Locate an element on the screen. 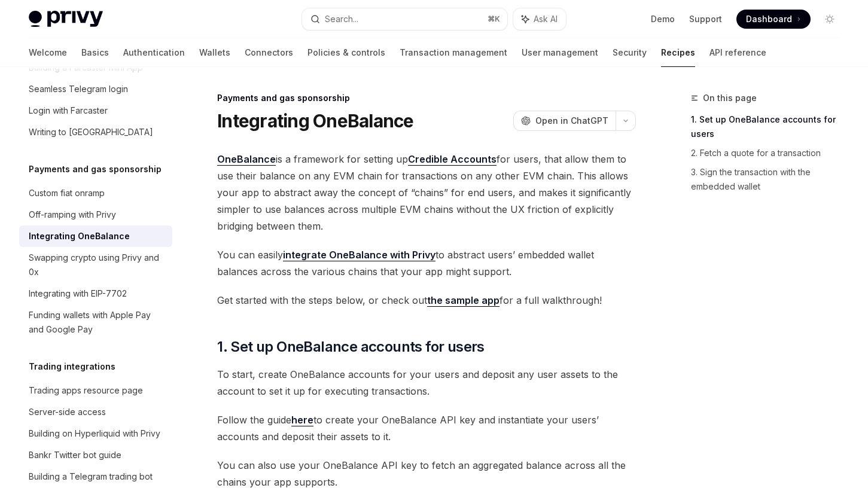 The width and height of the screenshot is (868, 491). span: is a framework for setting up for users, that allow them to use their balance on any EVM chain fo... is located at coordinates (427, 193).